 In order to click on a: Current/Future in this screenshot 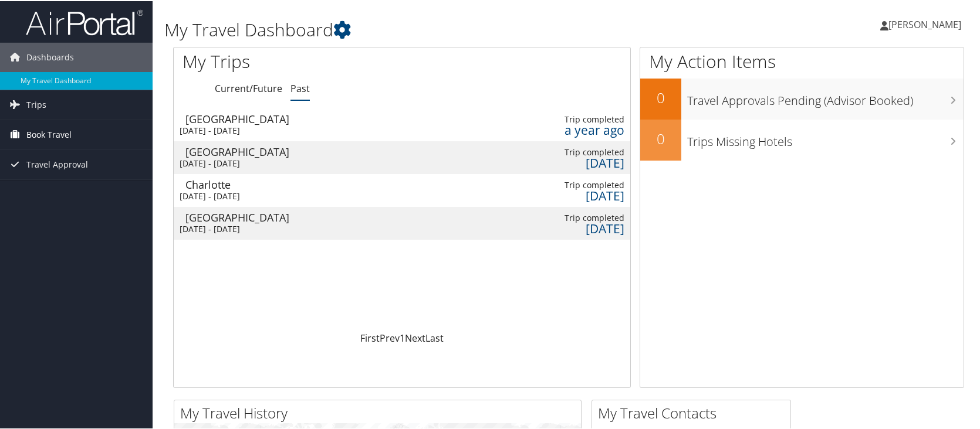, I will do `click(248, 88)`.